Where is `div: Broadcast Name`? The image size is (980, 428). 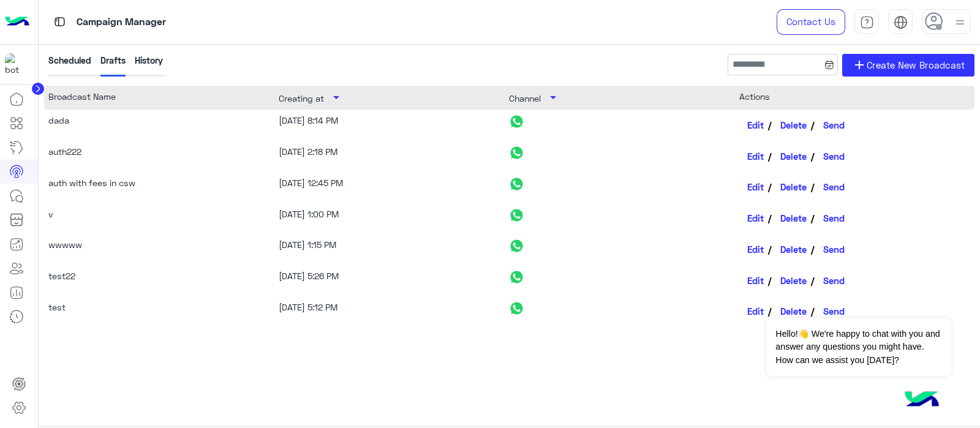
div: Broadcast Name is located at coordinates (164, 97).